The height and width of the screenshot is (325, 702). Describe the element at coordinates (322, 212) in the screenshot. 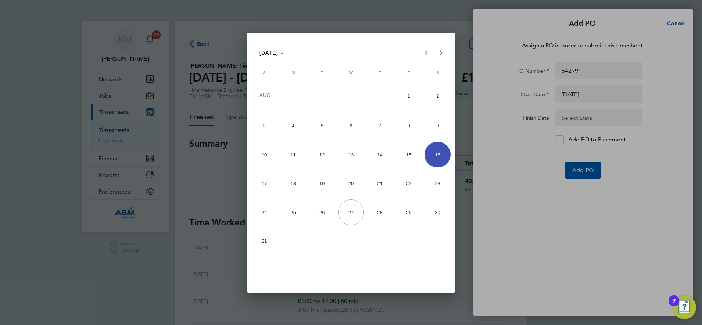

I see `button: August 26, 2025` at that location.